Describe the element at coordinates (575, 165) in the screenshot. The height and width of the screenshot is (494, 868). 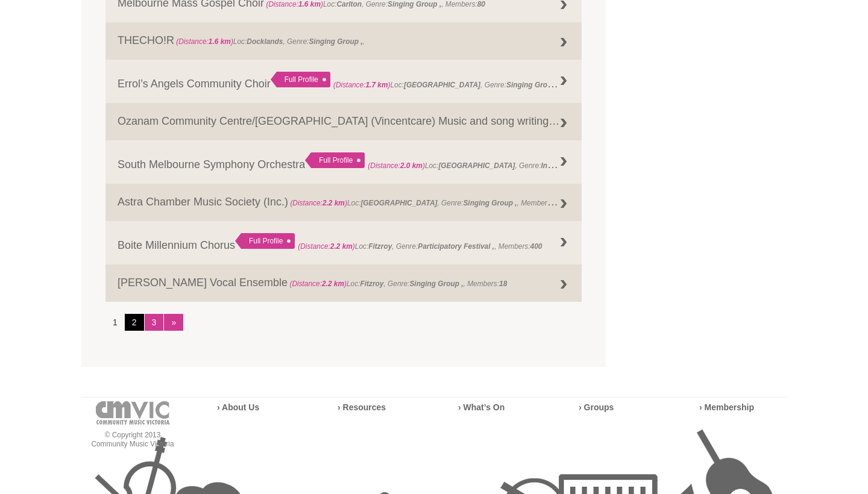
I see `strong: Instrumental Group ,` at that location.